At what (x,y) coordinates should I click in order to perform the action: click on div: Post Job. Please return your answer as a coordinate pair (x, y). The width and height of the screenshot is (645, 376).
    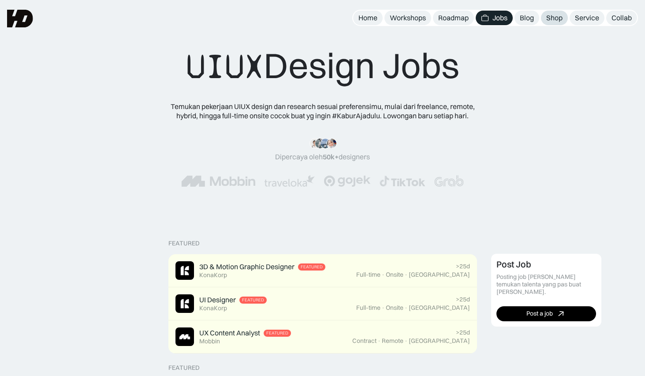
    Looking at the image, I should click on (514, 264).